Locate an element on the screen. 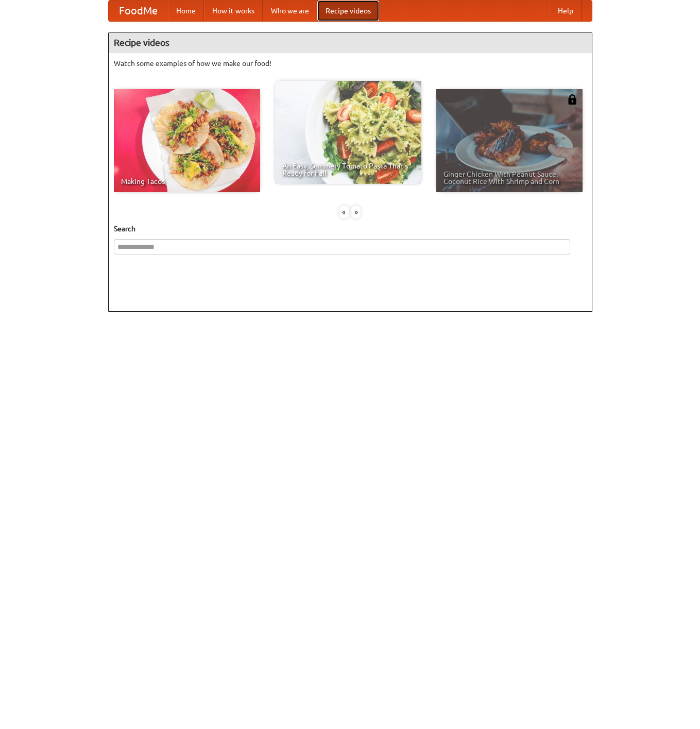 This screenshot has width=700, height=729. a: Who we are is located at coordinates (290, 11).